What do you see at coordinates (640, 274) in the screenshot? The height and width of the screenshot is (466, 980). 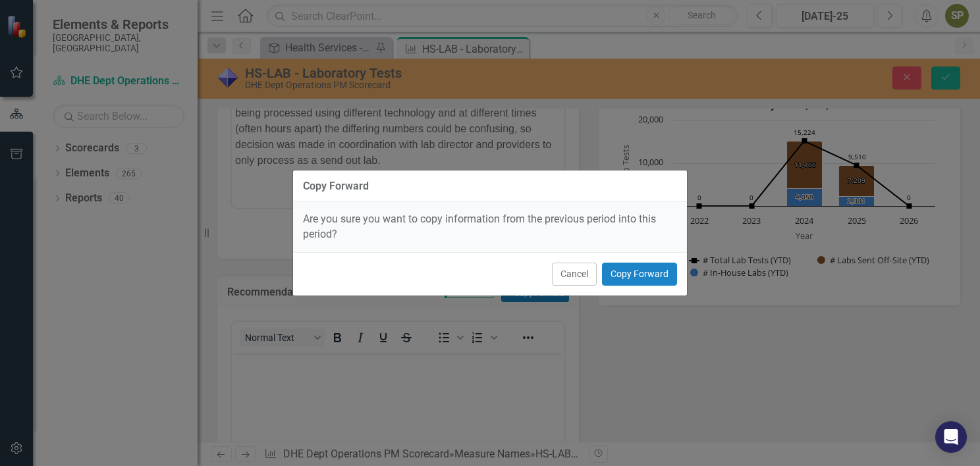 I see `button: Copy Forward` at bounding box center [640, 274].